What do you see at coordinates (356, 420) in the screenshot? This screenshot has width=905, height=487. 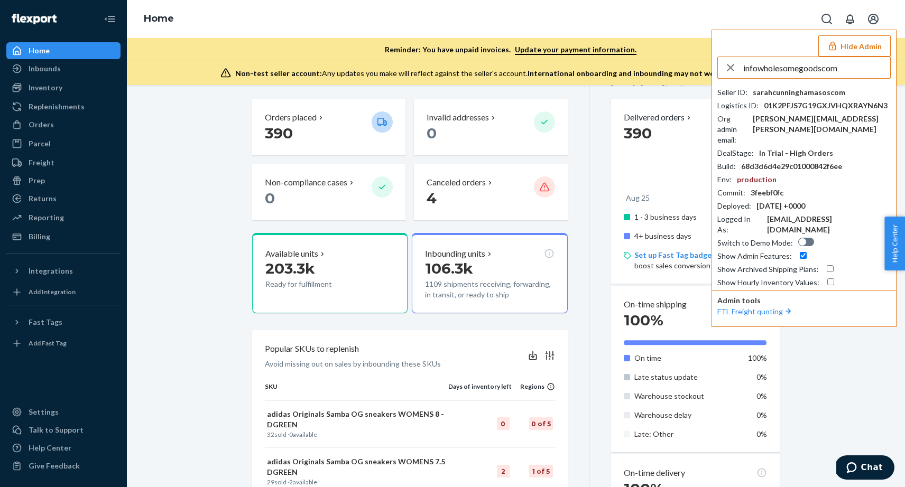 I see `p: adidas Originals Samba OG sneakers WOMENS 8 - DGREEN` at bounding box center [356, 420].